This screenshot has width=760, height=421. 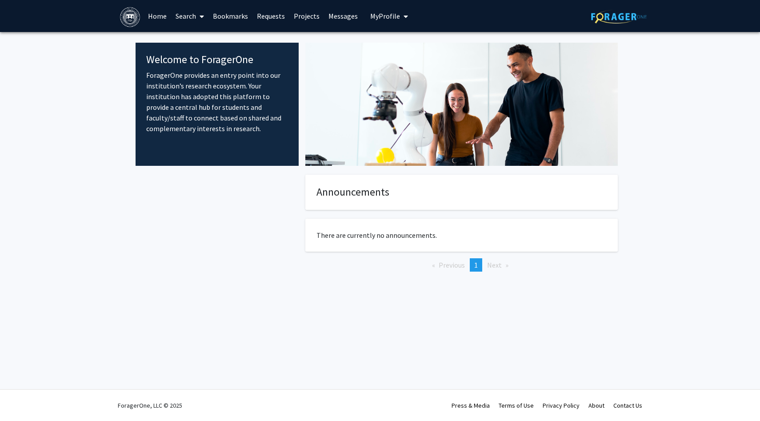 I want to click on ul: Pagination, so click(x=461, y=265).